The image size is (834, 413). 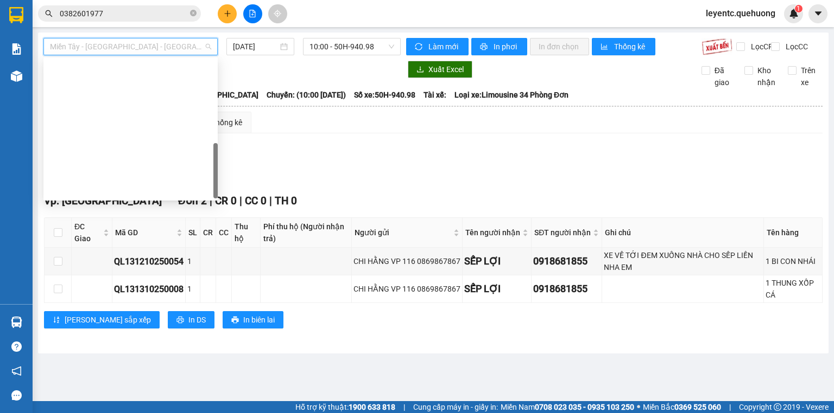 I want to click on button: printerIn DS, so click(x=191, y=320).